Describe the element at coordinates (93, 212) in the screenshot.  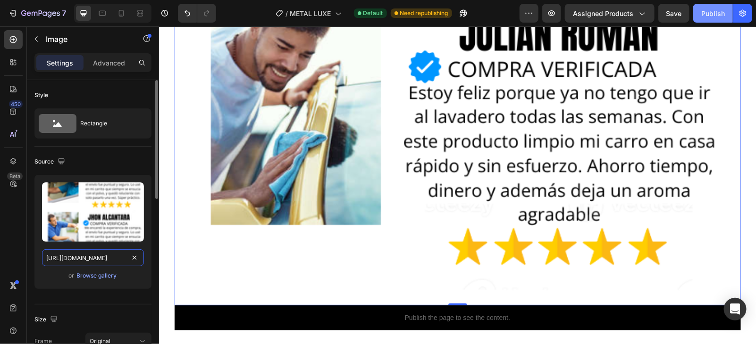
I see `img: preview-image` at that location.